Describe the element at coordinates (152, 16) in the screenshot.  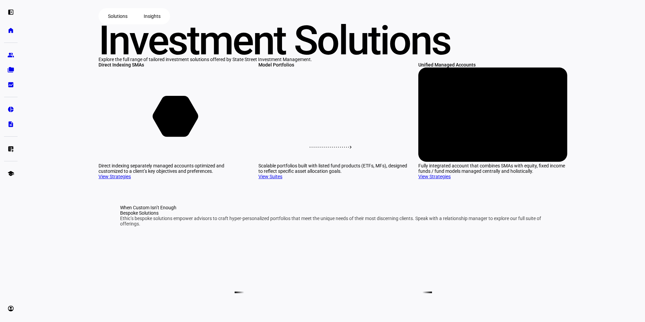
I see `span: Insights` at that location.